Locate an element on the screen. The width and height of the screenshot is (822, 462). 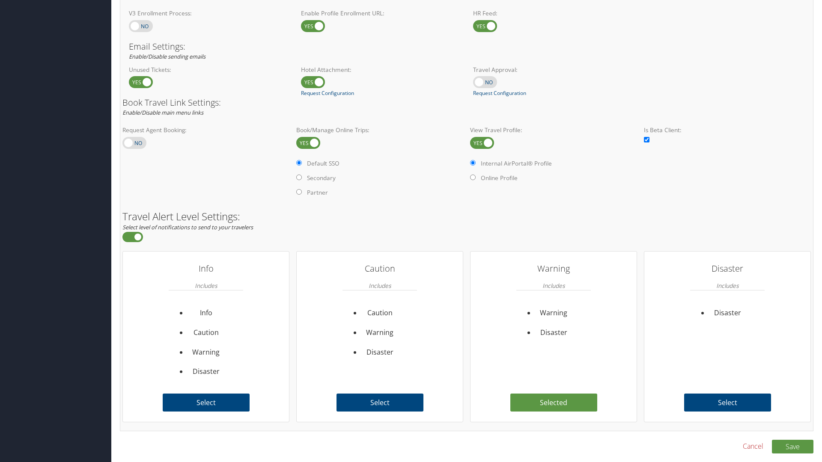
button: Save is located at coordinates (792, 447).